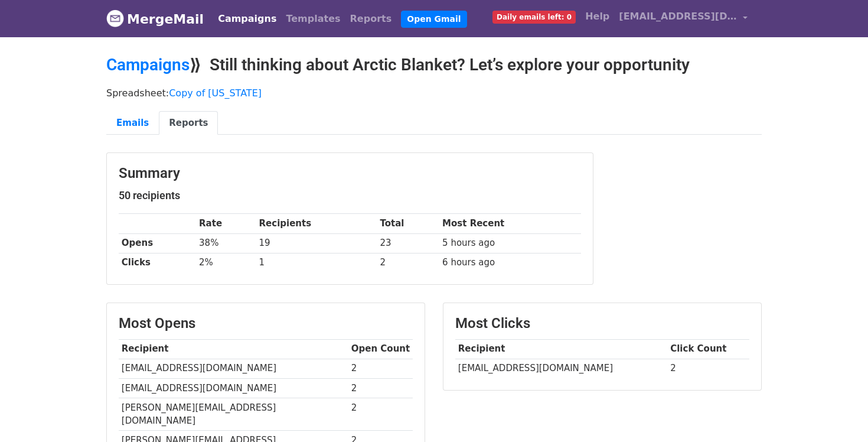 This screenshot has height=442, width=868. I want to click on a: MergeMail, so click(154, 19).